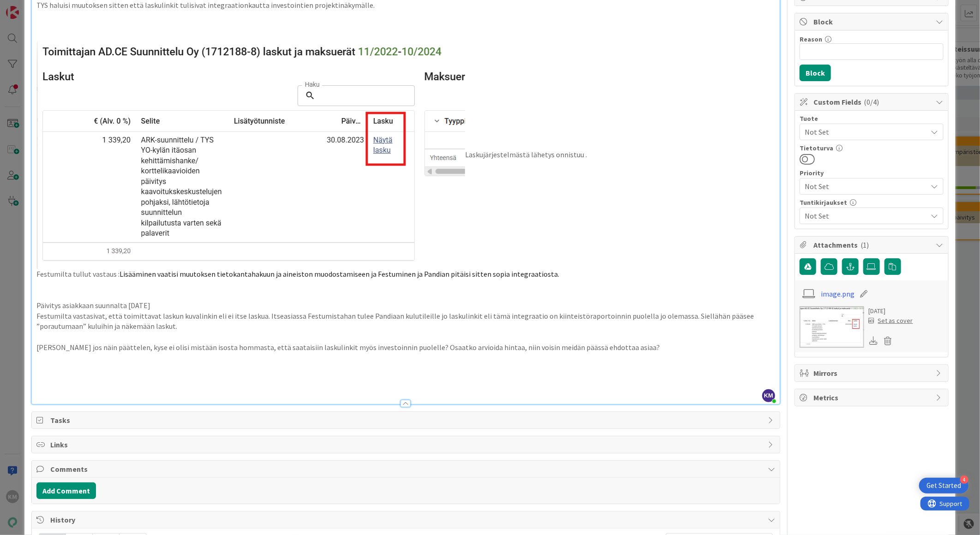 The width and height of the screenshot is (980, 535). I want to click on button: Block, so click(816, 73).